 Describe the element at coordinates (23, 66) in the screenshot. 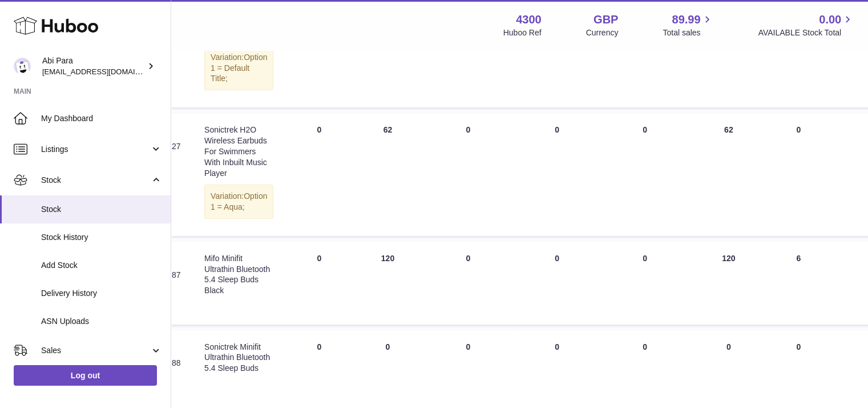

I see `img: Abi@mifo.co.uk` at that location.